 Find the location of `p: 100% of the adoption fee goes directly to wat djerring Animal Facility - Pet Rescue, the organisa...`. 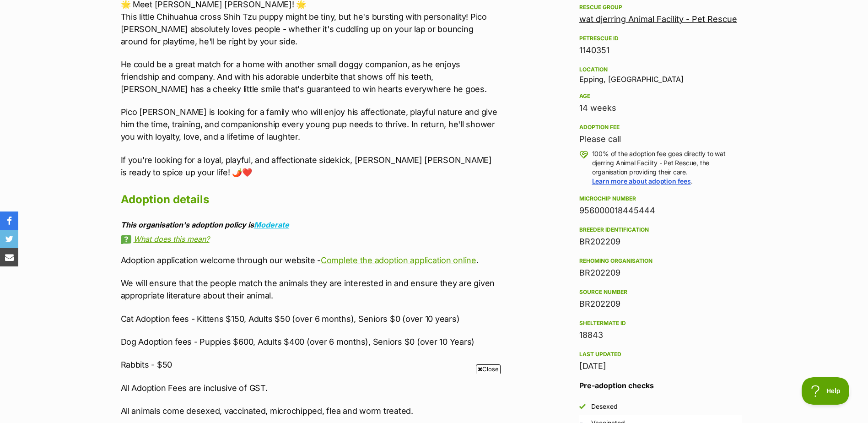

p: 100% of the adoption fee goes directly to wat djerring Animal Facility - Pet Rescue, the organisa... is located at coordinates (667, 168).